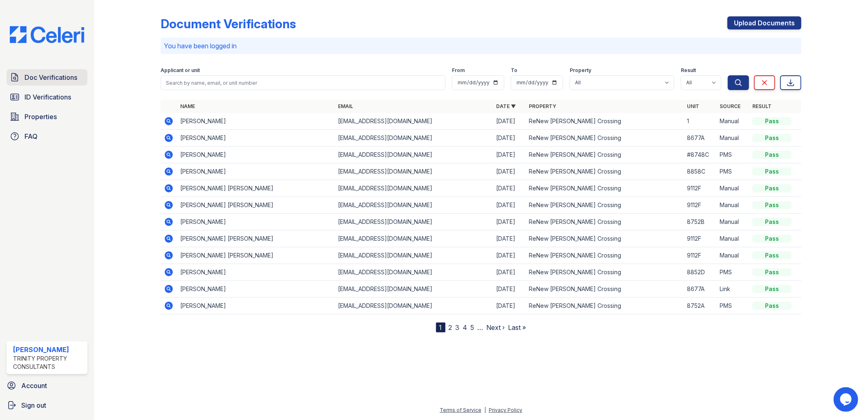 Image resolution: width=868 pixels, height=420 pixels. What do you see at coordinates (542, 106) in the screenshot?
I see `a: Property` at bounding box center [542, 106].